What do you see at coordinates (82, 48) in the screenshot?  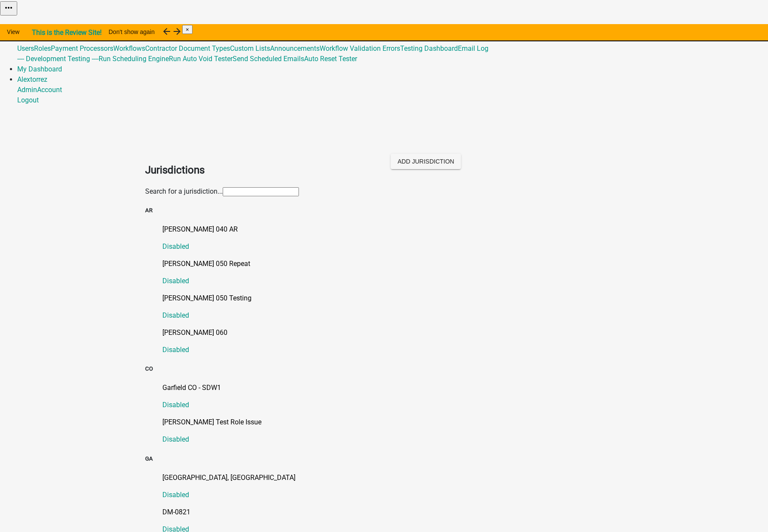 I see `a: Payment Processors` at bounding box center [82, 48].